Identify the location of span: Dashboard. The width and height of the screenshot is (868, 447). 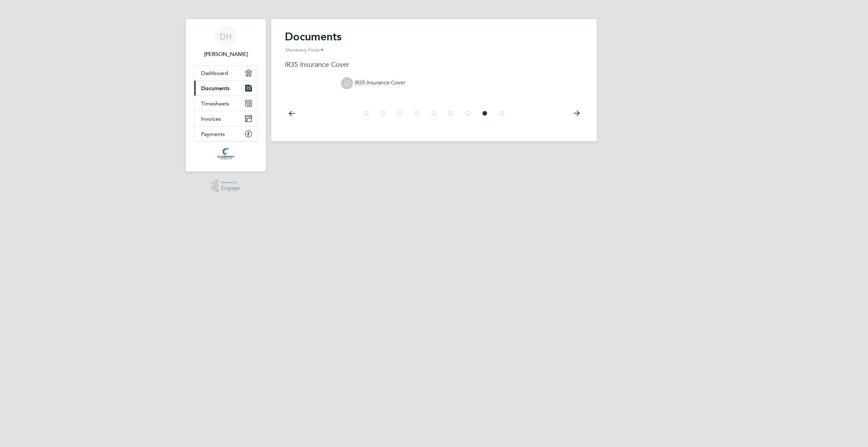
(215, 73).